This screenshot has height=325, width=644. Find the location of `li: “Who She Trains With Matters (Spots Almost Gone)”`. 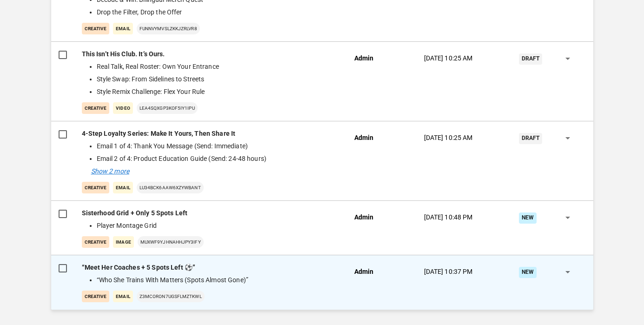

li: “Who She Trains With Matters (Spots Almost Gone)” is located at coordinates (216, 280).